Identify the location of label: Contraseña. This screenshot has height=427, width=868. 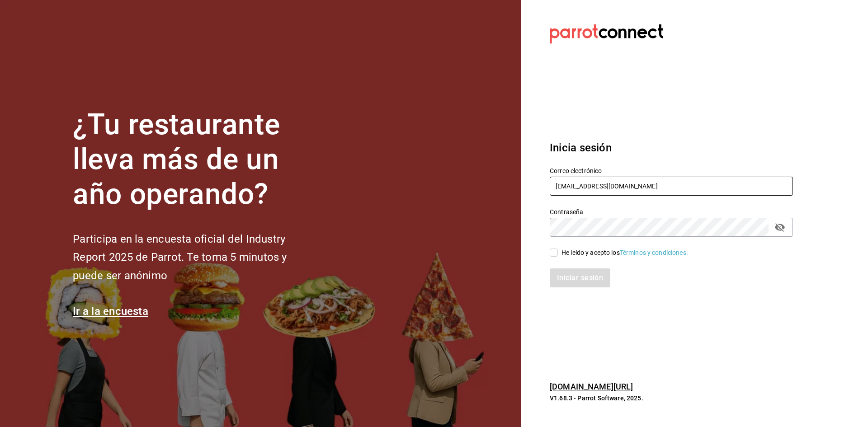
(672, 212).